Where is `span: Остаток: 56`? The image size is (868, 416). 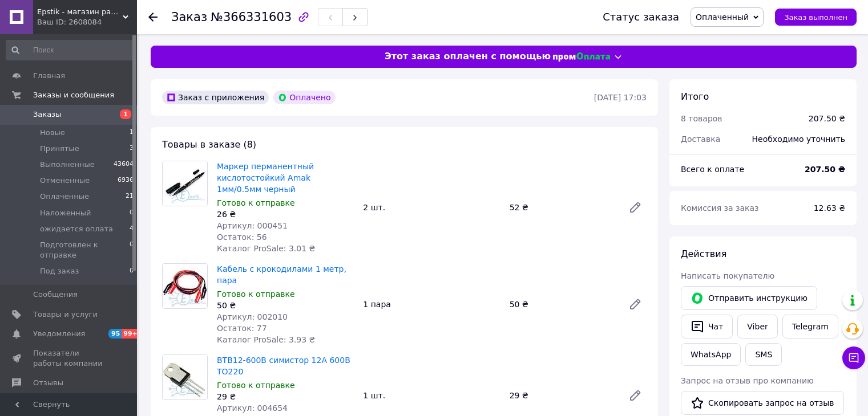
span: Остаток: 56 is located at coordinates (242, 237).